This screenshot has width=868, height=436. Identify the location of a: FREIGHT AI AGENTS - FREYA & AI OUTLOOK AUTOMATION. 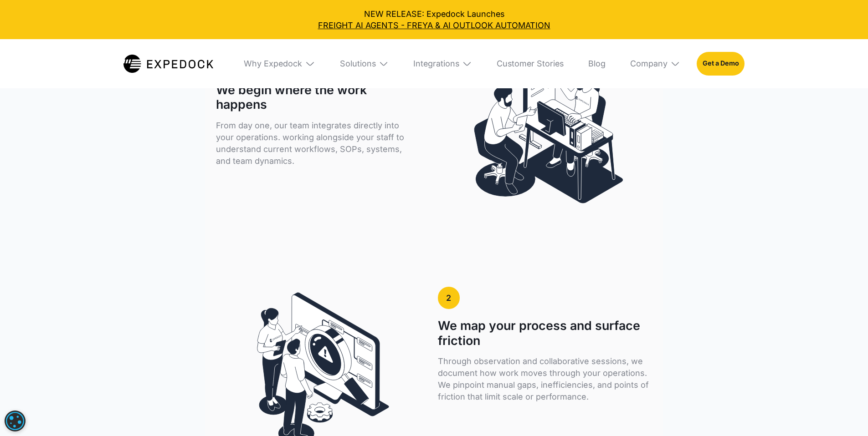
(433, 25).